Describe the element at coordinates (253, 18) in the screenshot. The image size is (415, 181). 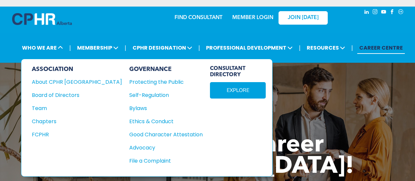
I see `a: MEMBER LOGIN` at that location.